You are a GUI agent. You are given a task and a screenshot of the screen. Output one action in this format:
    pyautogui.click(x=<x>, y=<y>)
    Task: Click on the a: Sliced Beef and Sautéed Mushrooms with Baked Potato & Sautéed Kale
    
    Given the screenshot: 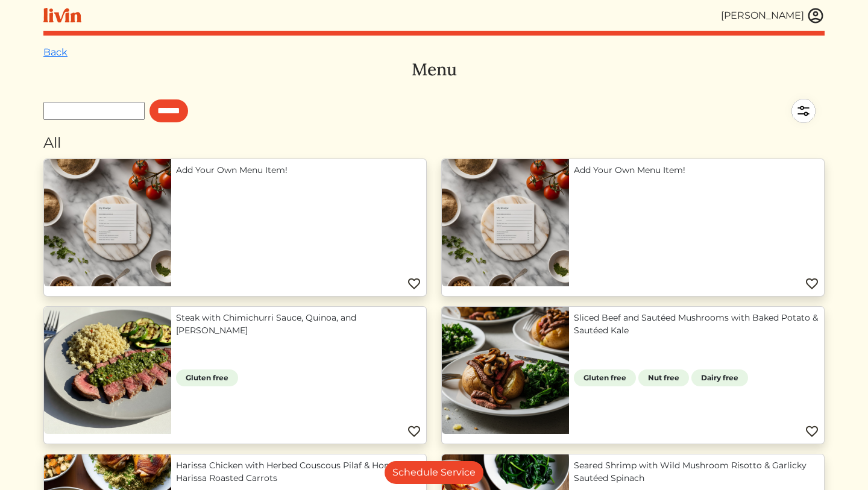 What is the action you would take?
    pyautogui.click(x=696, y=324)
    